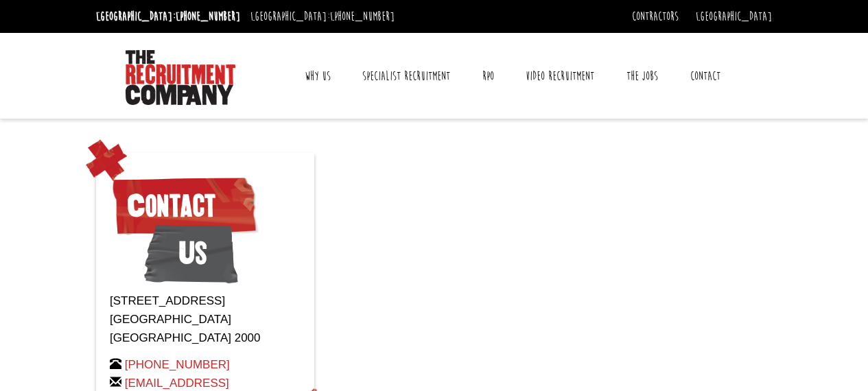 This screenshot has width=868, height=391. What do you see at coordinates (181, 78) in the screenshot?
I see `img: The Recruitment Company` at bounding box center [181, 78].